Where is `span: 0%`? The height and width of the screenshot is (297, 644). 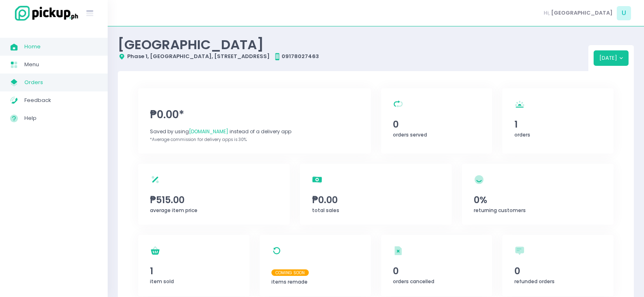
span: 0% is located at coordinates (538, 200).